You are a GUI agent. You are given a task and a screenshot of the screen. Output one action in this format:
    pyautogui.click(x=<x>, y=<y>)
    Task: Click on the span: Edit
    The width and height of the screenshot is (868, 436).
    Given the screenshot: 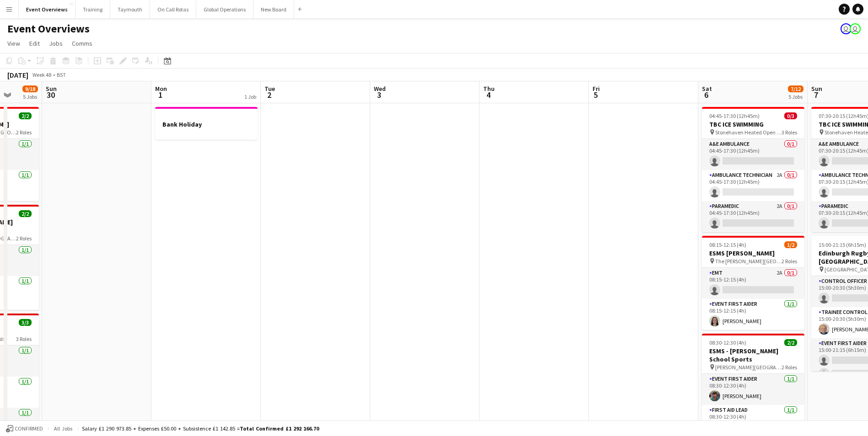 What is the action you would take?
    pyautogui.click(x=34, y=43)
    